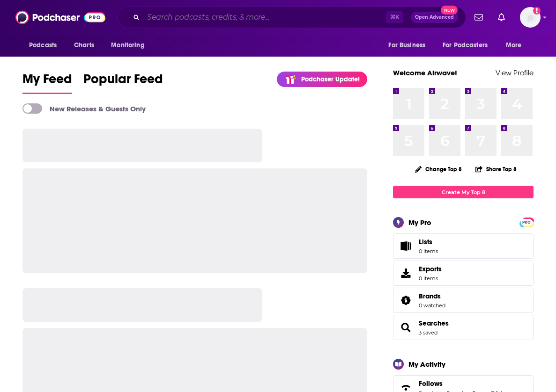 The width and height of the screenshot is (556, 392). Describe the element at coordinates (43, 46) in the screenshot. I see `span: Podcasts` at that location.